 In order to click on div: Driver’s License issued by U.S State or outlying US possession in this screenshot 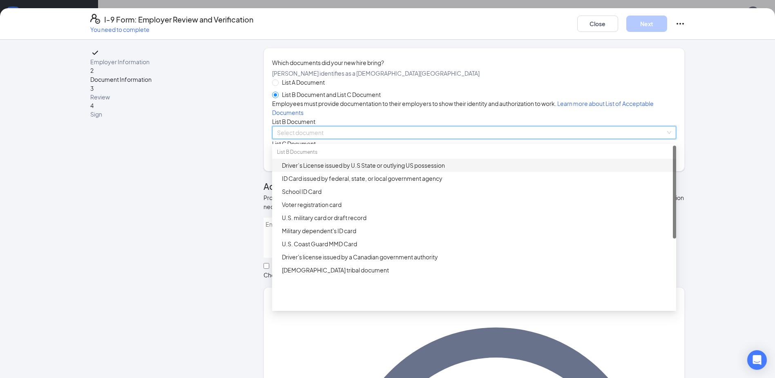, I will do `click(476, 165)`.